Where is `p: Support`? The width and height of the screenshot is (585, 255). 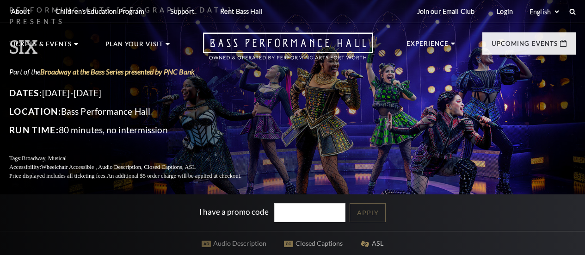
p: Support is located at coordinates (182, 11).